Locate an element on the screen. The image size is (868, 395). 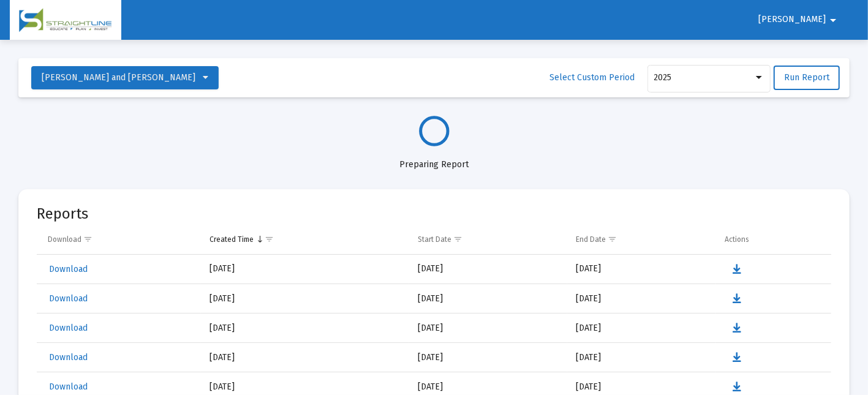
td: Column Created Time is located at coordinates (305, 239).